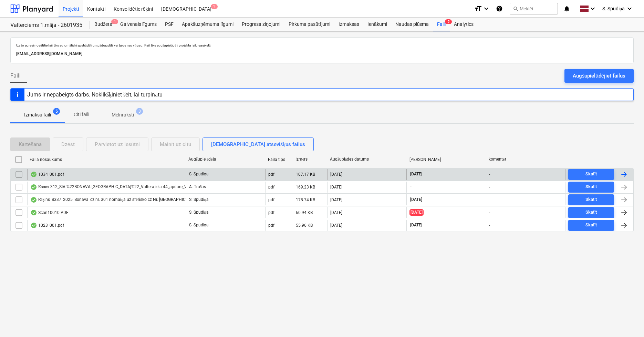 The height and width of the screenshot is (337, 644). What do you see at coordinates (139, 111) in the screenshot?
I see `span: 3` at bounding box center [139, 111].